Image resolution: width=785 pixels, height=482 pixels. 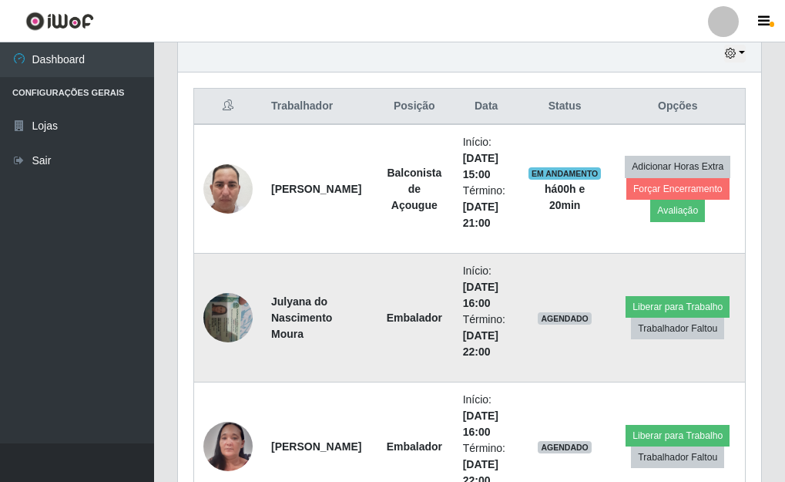 What do you see at coordinates (565, 197) in the screenshot?
I see `strong: há 00 h e 20 min` at bounding box center [565, 197].